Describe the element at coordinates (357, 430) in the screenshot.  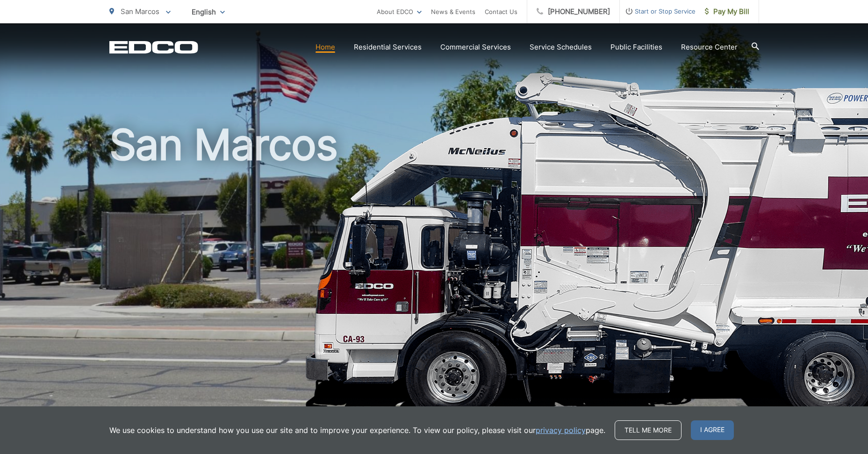
I see `p: We use cookies to understand how you use our site and to improve your experience. To view our pol...` at that location.